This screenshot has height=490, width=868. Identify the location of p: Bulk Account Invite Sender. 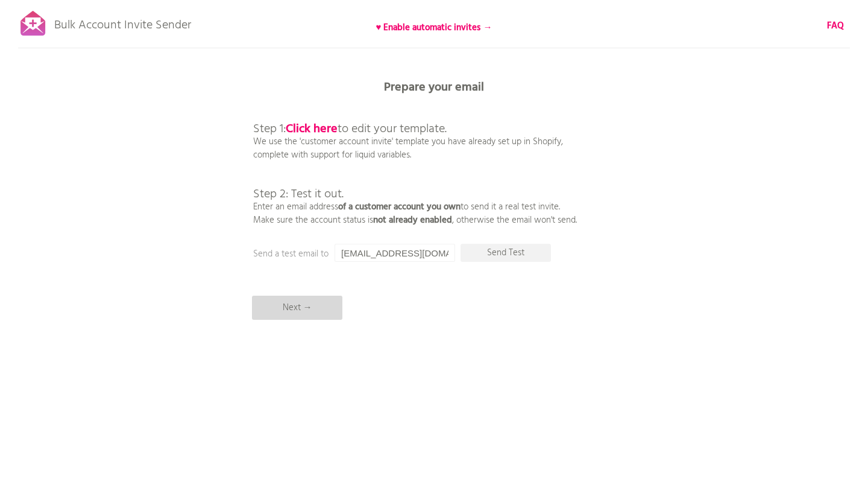
(122, 22).